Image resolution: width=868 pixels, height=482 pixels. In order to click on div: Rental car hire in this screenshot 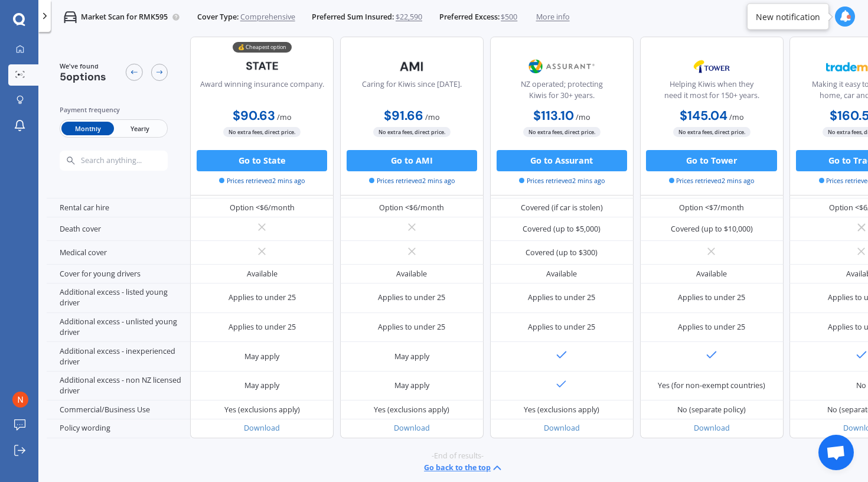, I will do `click(118, 208)`.